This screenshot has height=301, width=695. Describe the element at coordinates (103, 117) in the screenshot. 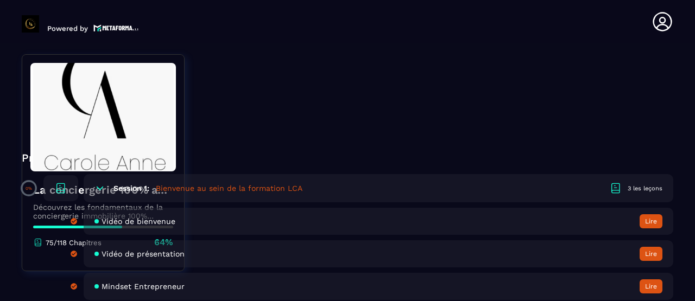

I see `img: banner` at that location.